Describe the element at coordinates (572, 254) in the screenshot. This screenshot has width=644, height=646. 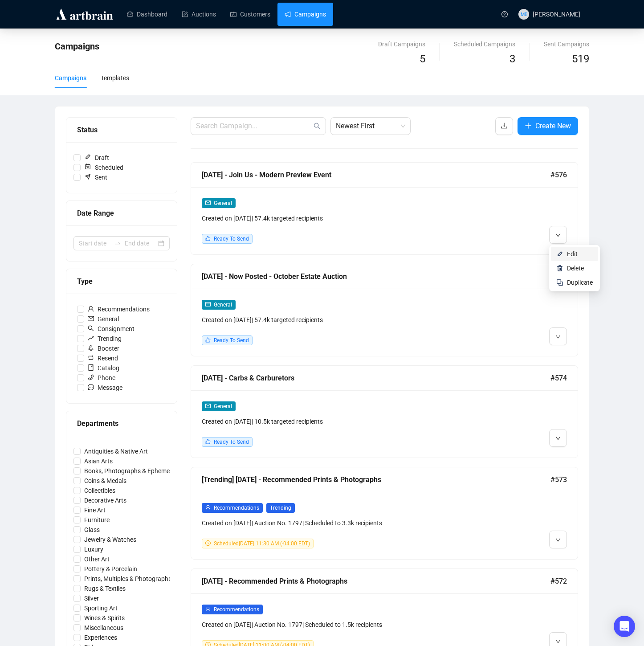
I see `span: Edit` at that location.